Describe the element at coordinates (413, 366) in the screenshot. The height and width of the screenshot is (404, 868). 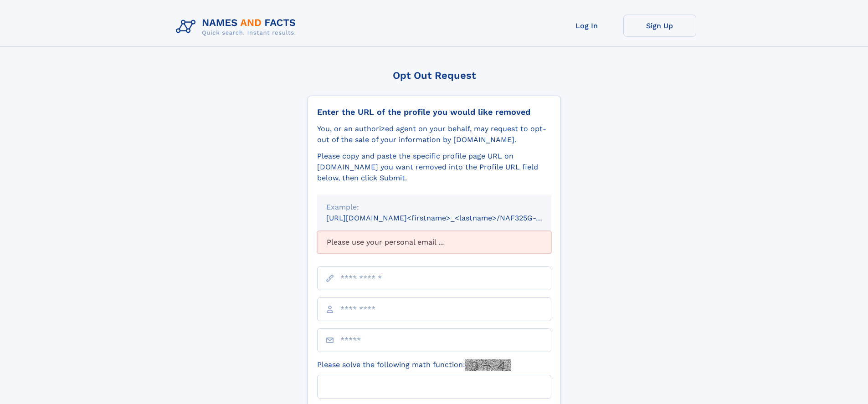
I see `label: Please solve the following math function:` at that location.